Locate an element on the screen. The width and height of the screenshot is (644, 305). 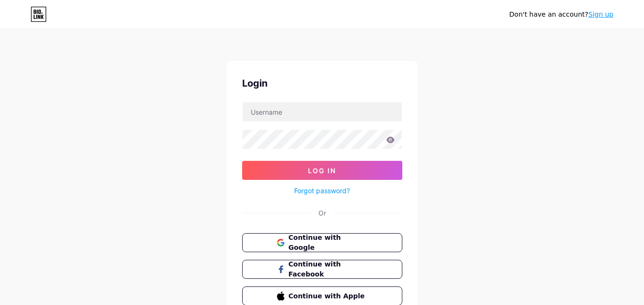
input: Username is located at coordinates (322, 112).